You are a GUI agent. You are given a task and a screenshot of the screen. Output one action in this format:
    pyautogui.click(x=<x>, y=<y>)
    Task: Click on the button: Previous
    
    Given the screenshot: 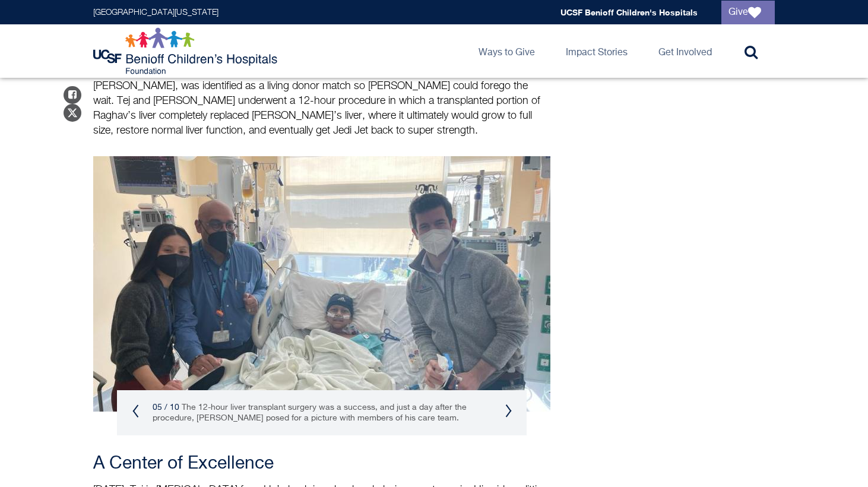 What is the action you would take?
    pyautogui.click(x=136, y=411)
    